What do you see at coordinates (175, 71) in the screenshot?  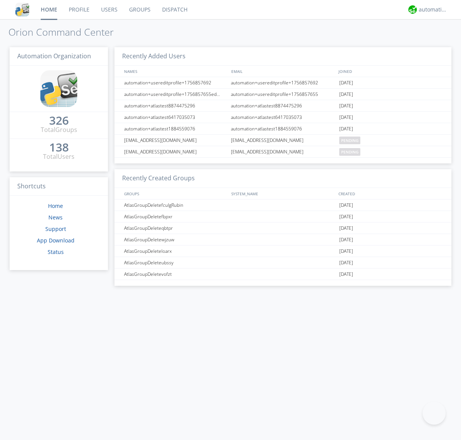 I see `div: NAMES` at bounding box center [175, 71].